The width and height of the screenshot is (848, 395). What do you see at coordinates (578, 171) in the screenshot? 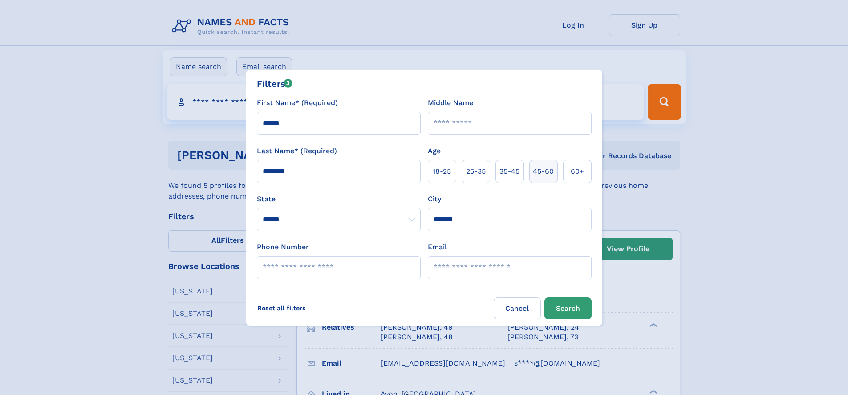
I see `span: 60+` at bounding box center [578, 171].